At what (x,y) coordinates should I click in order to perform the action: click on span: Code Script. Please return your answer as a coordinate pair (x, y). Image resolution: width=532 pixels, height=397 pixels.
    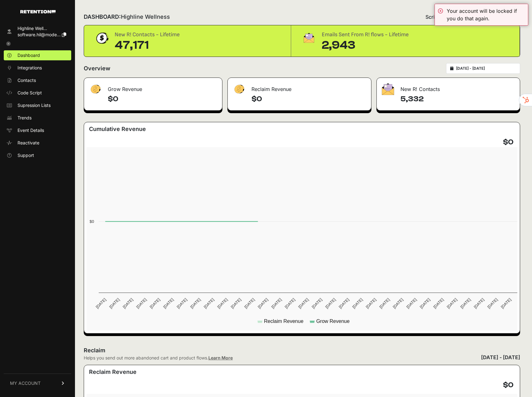
    Looking at the image, I should click on (30, 93).